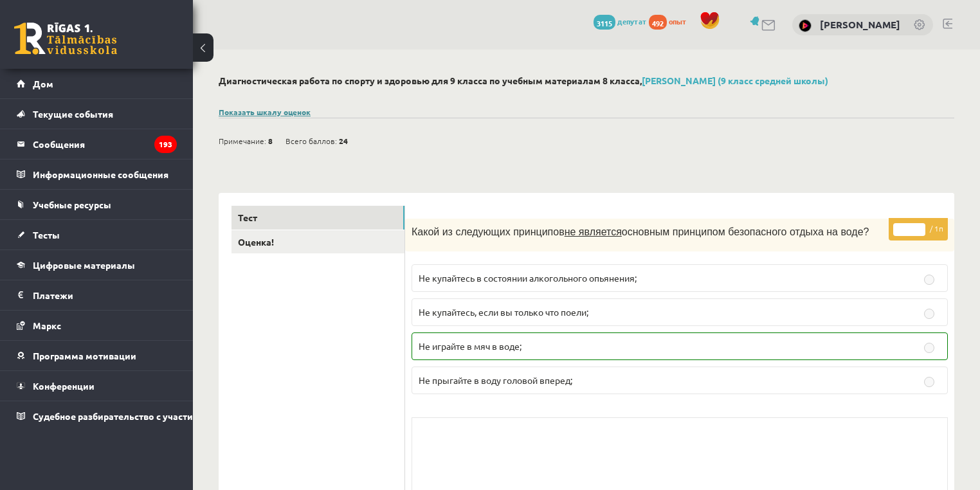  I want to click on font: Информационные сообщения, so click(100, 174).